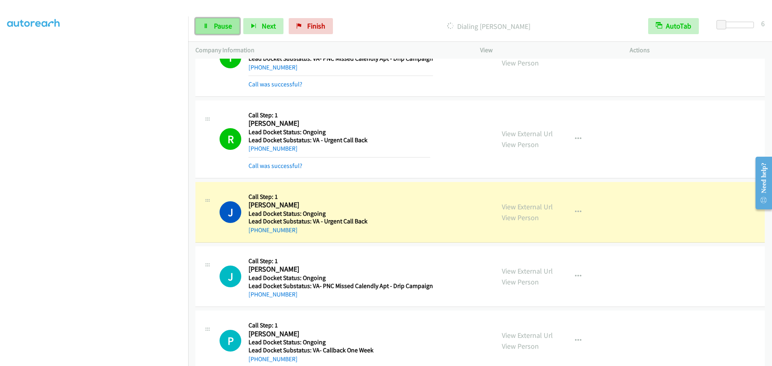 The width and height of the screenshot is (772, 366). Describe the element at coordinates (230, 341) in the screenshot. I see `h1: P` at that location.